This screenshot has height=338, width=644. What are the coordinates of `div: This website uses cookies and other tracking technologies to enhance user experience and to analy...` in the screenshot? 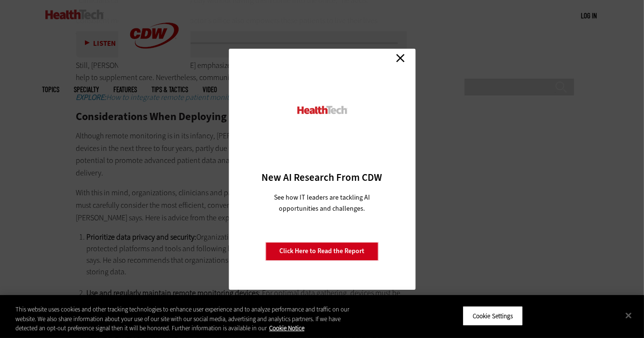 It's located at (185, 319).